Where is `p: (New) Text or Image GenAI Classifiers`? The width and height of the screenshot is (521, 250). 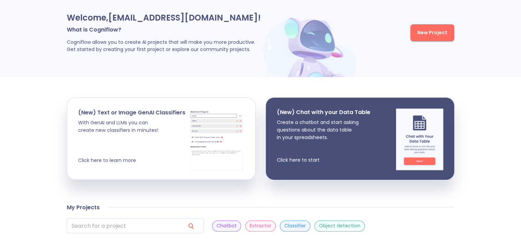 p: (New) Text or Image GenAI Classifiers is located at coordinates (132, 112).